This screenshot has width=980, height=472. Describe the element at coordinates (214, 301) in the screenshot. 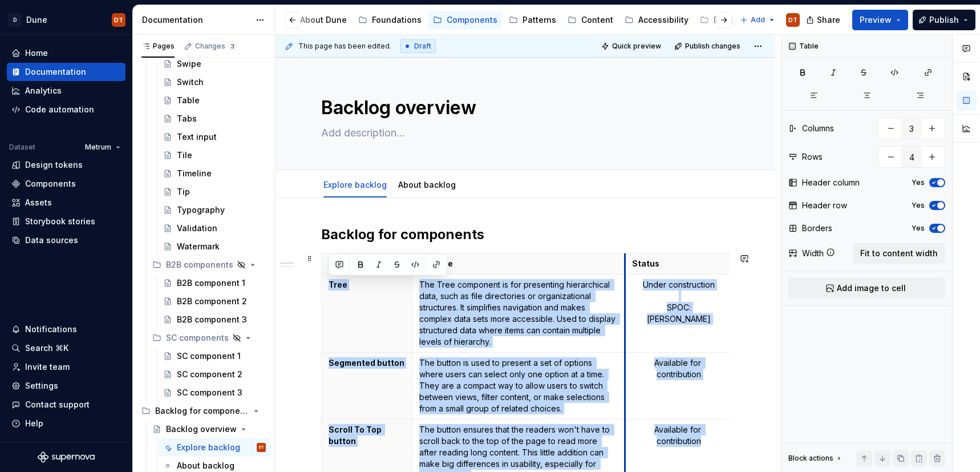

I see `a: B2B component 2` at that location.